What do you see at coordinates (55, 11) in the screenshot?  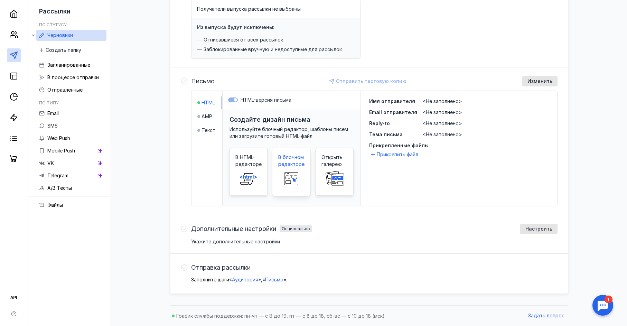 I see `span: Рассылки` at bounding box center [55, 11].